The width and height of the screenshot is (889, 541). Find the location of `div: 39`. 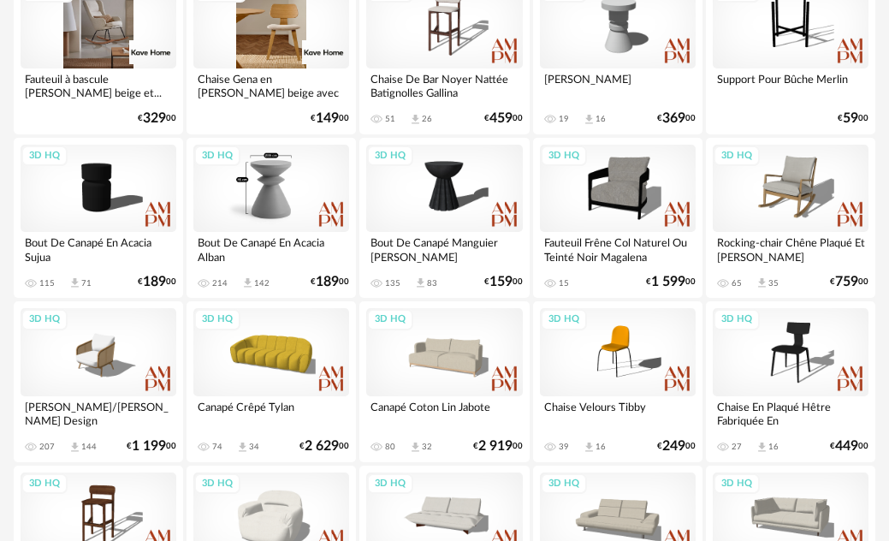

div: 39 is located at coordinates (564, 447).